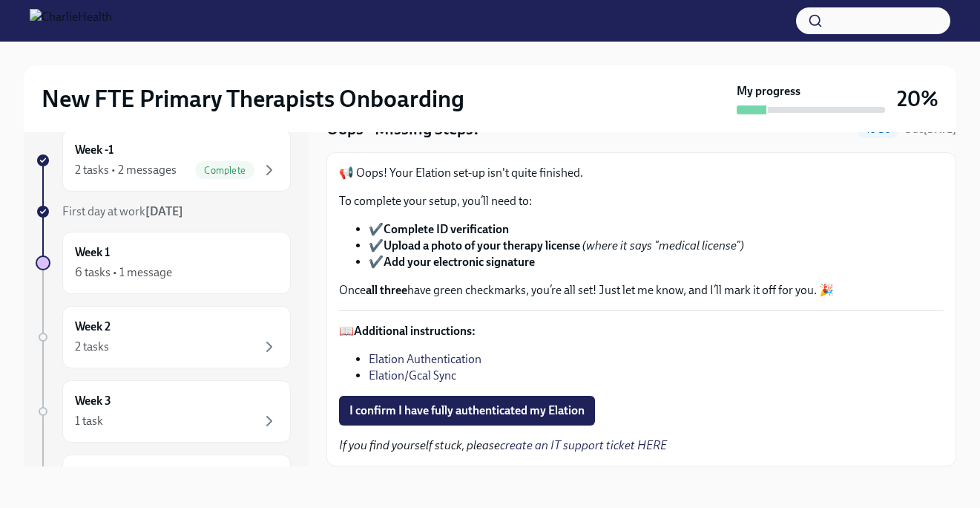 The image size is (980, 508). I want to click on h3: 20%, so click(918, 99).